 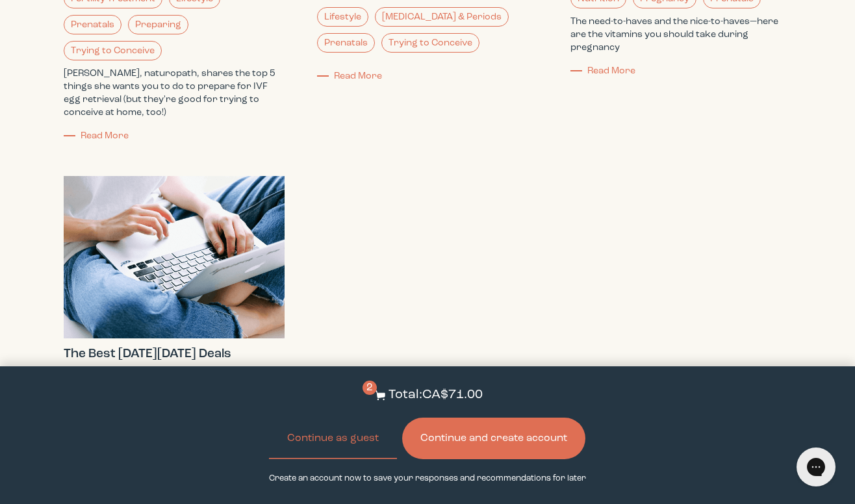 I want to click on img: Shop the best Black Friday deals, so click(x=174, y=257).